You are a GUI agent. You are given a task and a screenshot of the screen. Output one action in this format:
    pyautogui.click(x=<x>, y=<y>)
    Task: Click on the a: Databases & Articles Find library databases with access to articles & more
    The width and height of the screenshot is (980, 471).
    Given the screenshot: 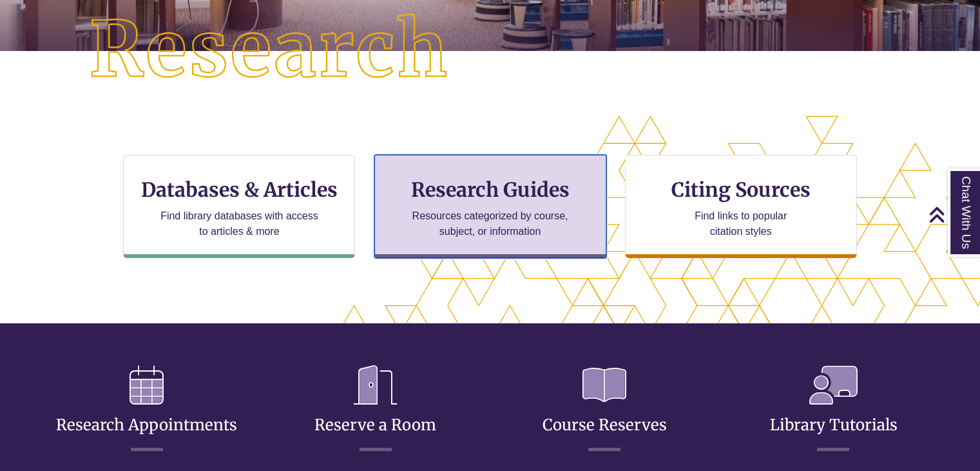 What is the action you would take?
    pyautogui.click(x=239, y=206)
    